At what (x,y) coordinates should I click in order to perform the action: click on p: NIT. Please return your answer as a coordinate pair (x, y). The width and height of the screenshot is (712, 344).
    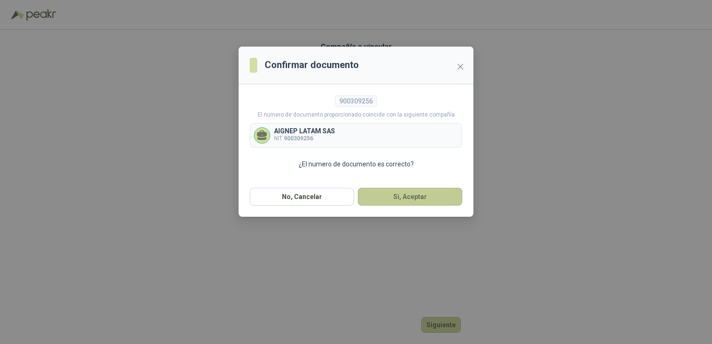
    Looking at the image, I should click on (304, 138).